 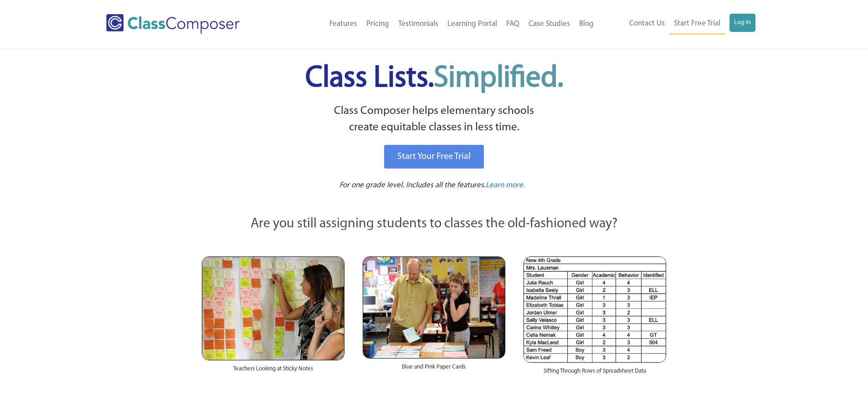 What do you see at coordinates (594, 374) in the screenshot?
I see `div: Sifting Through Rows of Spreadsheet Data` at bounding box center [594, 374].